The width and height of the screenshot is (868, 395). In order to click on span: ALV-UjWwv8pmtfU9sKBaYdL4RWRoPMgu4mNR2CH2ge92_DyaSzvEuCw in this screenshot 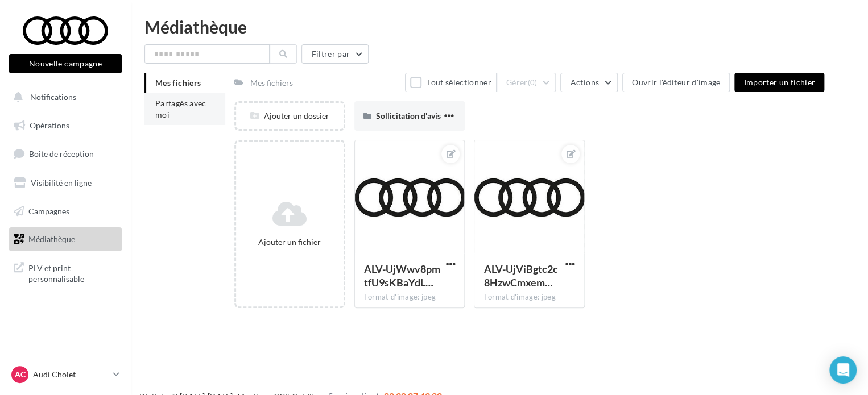, I will do `click(402, 276)`.